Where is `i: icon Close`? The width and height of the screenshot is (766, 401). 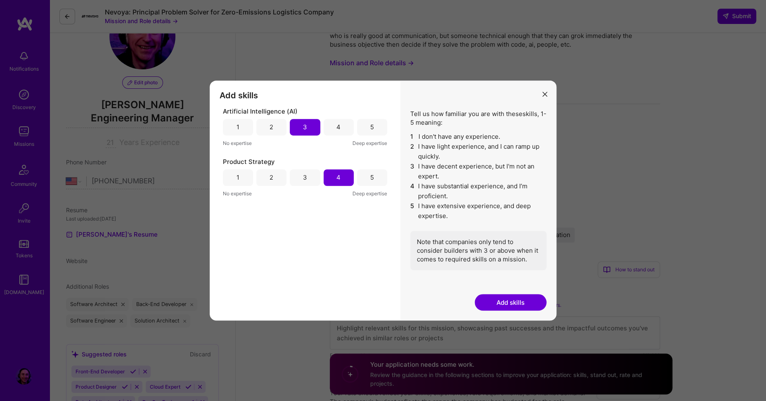 i: icon Close is located at coordinates (545, 94).